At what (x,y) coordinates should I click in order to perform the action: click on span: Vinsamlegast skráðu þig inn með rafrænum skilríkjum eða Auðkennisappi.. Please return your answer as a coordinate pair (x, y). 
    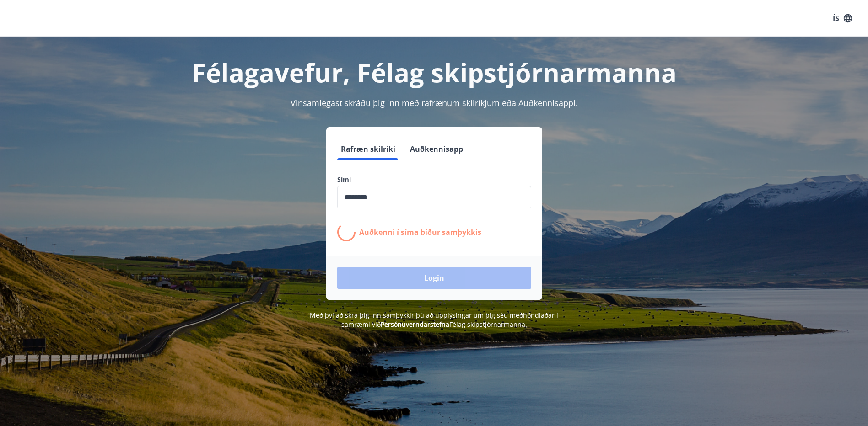
    Looking at the image, I should click on (434, 103).